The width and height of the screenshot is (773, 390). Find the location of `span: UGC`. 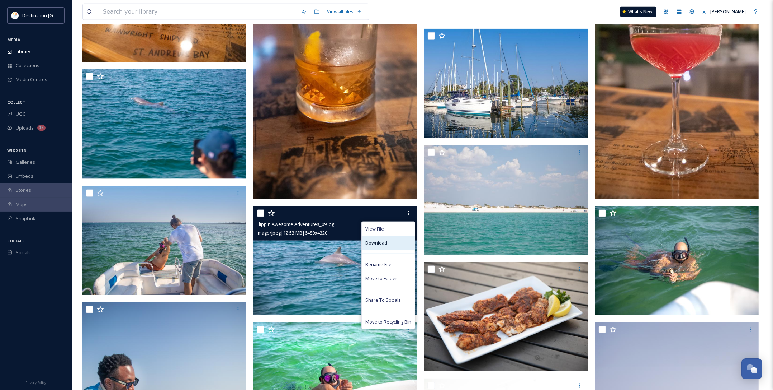

span: UGC is located at coordinates (20, 114).